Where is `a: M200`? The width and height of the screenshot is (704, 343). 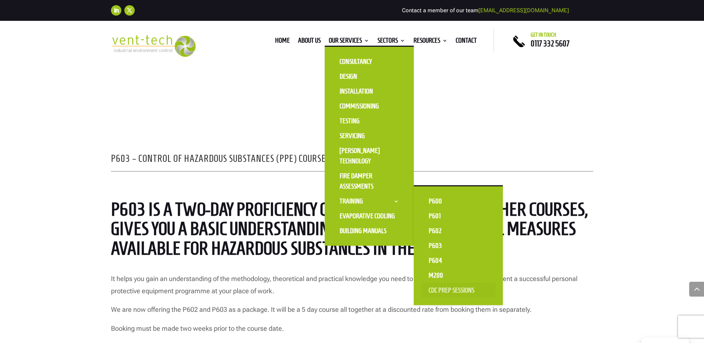
a: M200 is located at coordinates (458, 275).